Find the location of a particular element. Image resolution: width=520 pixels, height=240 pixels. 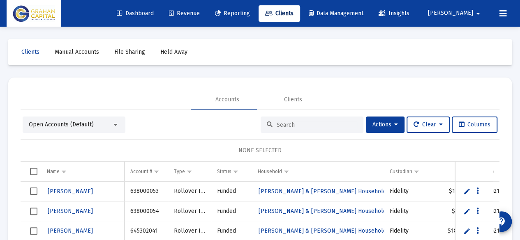

div: Type is located at coordinates (179, 172).